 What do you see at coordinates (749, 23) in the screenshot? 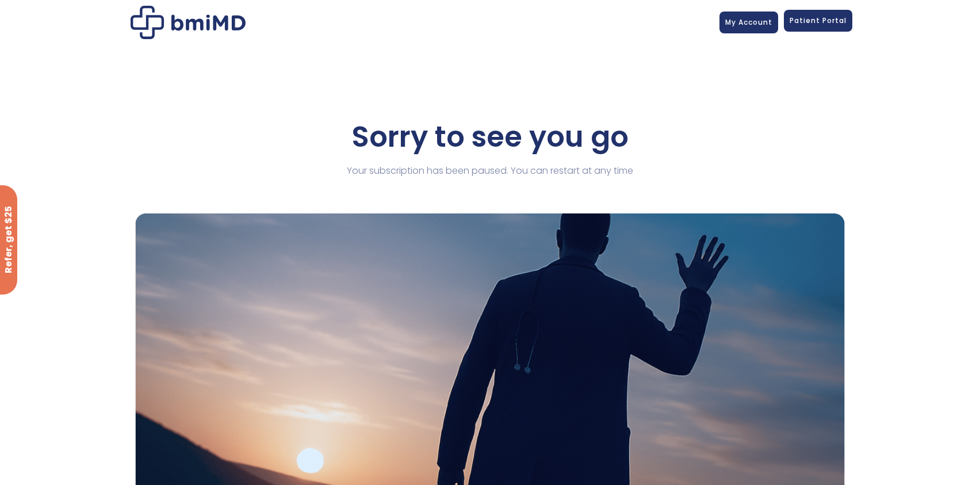
I see `a: My Account` at bounding box center [749, 23].